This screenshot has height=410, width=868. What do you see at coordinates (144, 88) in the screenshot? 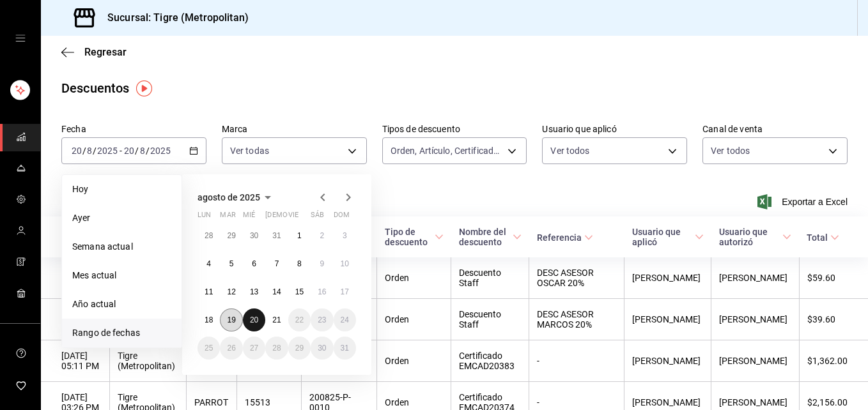
I see `img: Tooltip marker` at bounding box center [144, 88].